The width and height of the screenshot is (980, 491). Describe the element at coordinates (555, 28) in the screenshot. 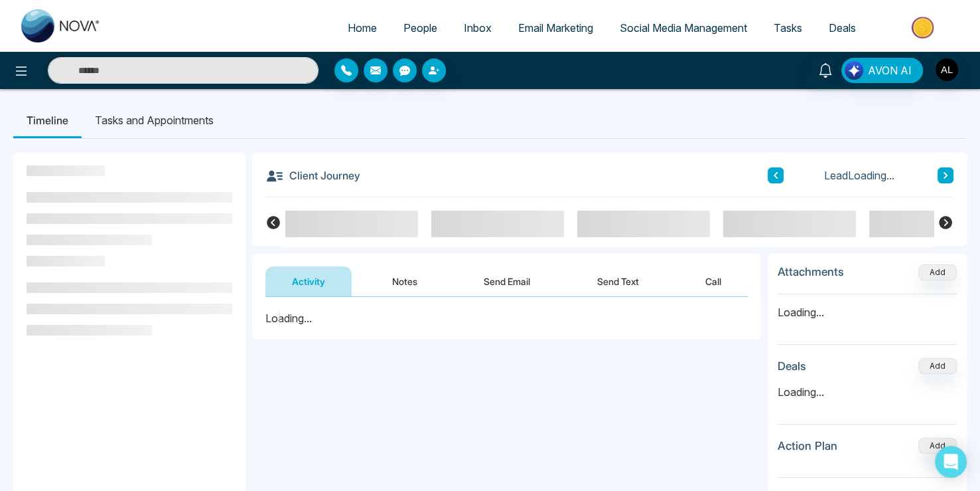

I see `span: Email Marketing` at that location.